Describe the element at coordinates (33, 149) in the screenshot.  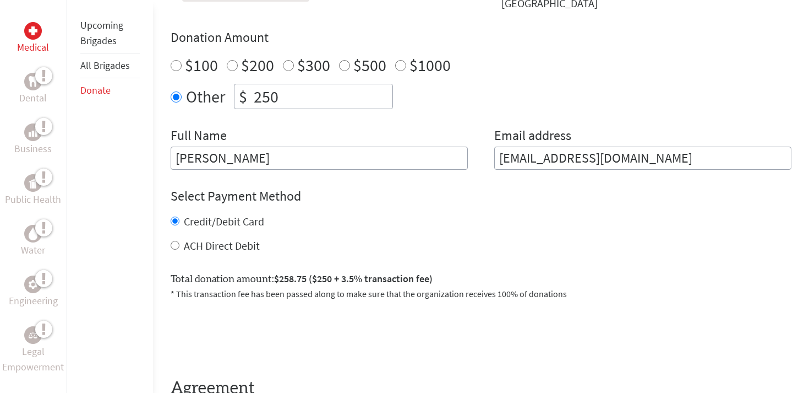
I see `p: Business` at that location.